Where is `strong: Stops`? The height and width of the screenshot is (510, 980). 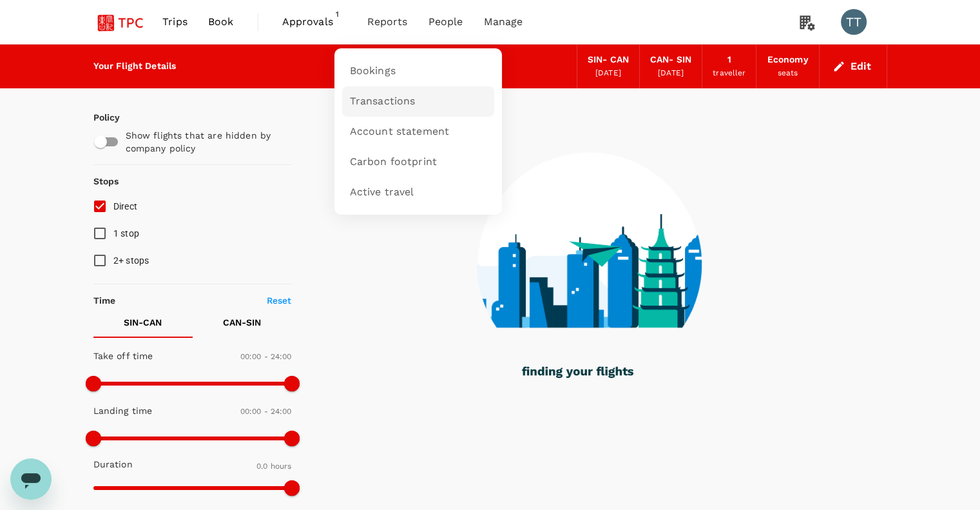 strong: Stops is located at coordinates (106, 181).